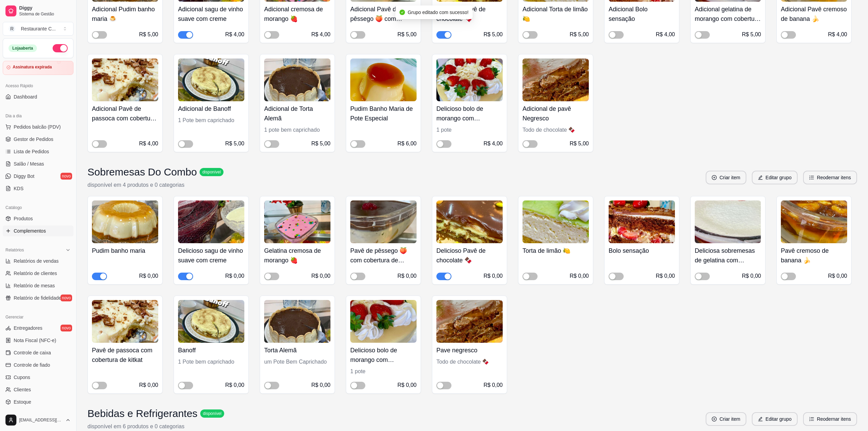 This screenshot has height=431, width=868. What do you see at coordinates (37, 127) in the screenshot?
I see `span: Pedidos balcão (PDV)` at bounding box center [37, 127].